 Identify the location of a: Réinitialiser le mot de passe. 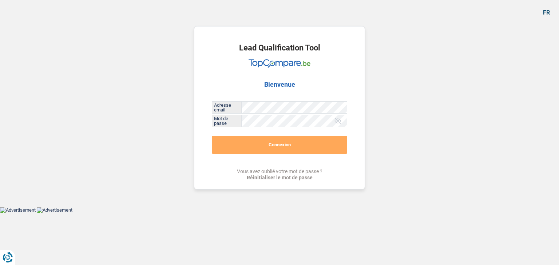
(279, 178).